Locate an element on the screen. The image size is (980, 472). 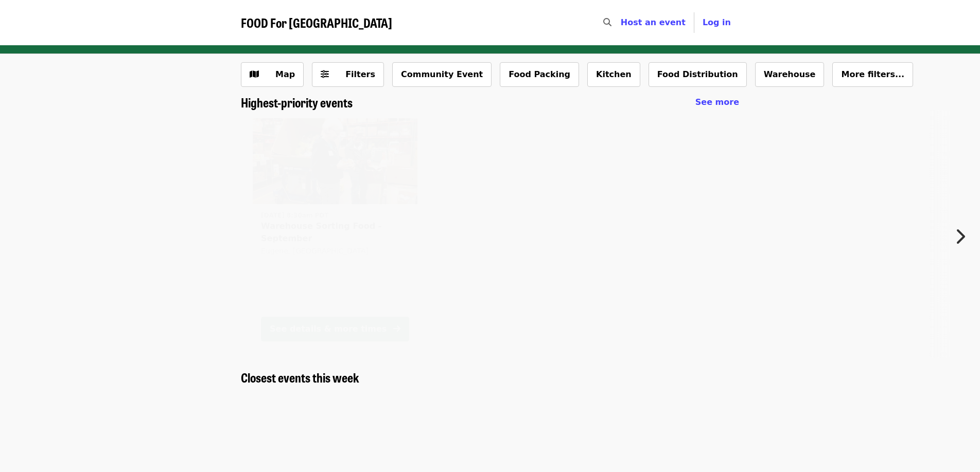
span: More filters... is located at coordinates (872, 74).